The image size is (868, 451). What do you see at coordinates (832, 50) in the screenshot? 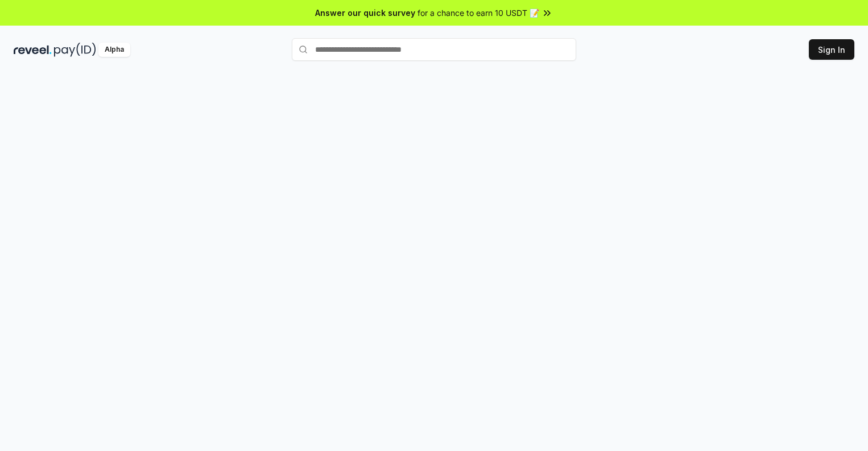
I see `button: Sign In` at bounding box center [832, 50].